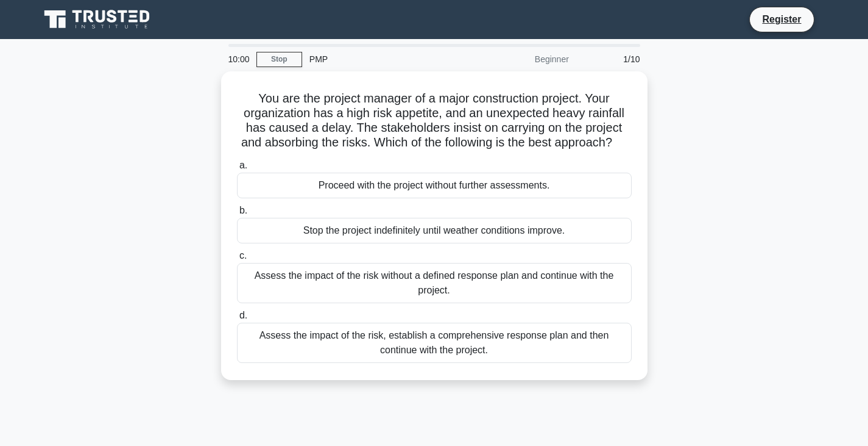  What do you see at coordinates (239, 59) in the screenshot?
I see `div: 10:00` at bounding box center [239, 59].